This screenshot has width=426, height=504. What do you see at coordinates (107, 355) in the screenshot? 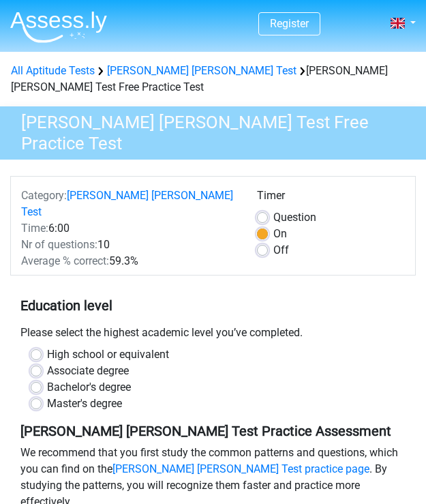
I see `label: High school or equivalent` at bounding box center [107, 355].